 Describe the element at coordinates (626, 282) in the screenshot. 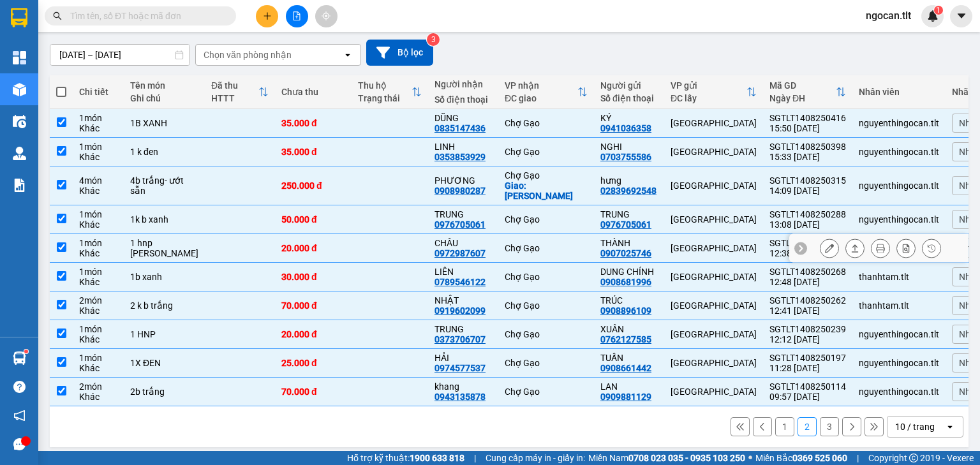

I see `div: 0908681996` at that location.